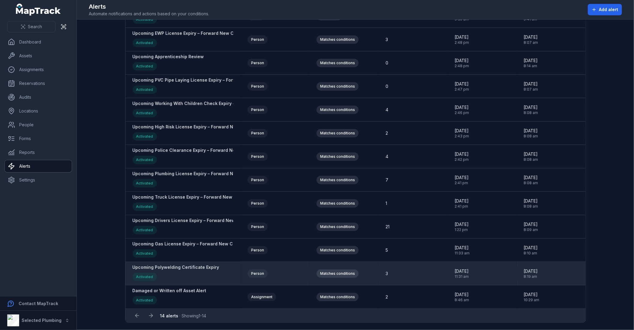 The width and height of the screenshot is (634, 330). I want to click on h2: Alerts, so click(149, 7).